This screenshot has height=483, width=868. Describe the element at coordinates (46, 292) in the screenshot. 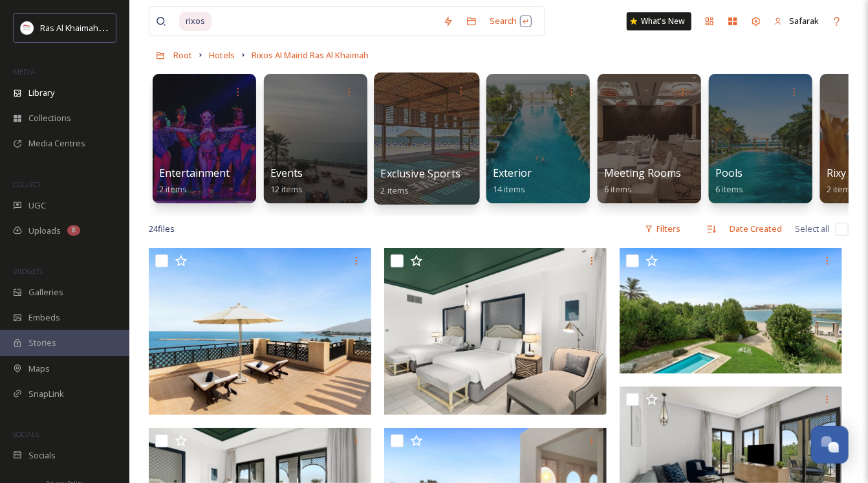

I see `span: Galleries` at that location.